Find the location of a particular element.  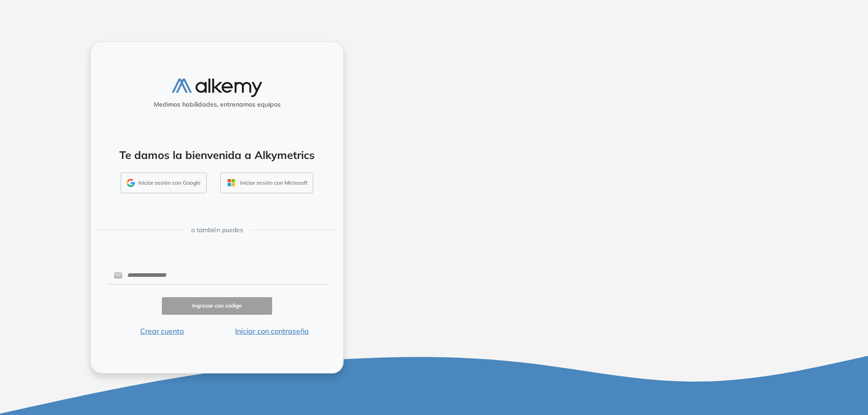

button: Iniciar sesión con Google is located at coordinates (163, 183).